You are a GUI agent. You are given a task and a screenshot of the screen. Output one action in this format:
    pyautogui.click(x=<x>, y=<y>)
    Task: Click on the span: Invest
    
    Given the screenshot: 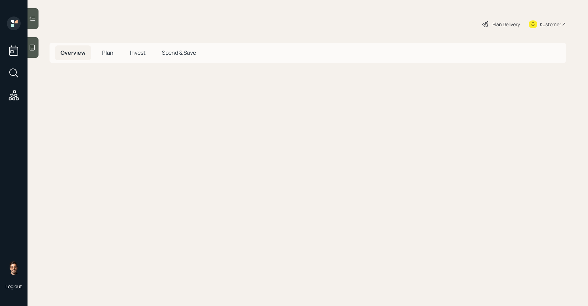 What is the action you would take?
    pyautogui.click(x=138, y=53)
    